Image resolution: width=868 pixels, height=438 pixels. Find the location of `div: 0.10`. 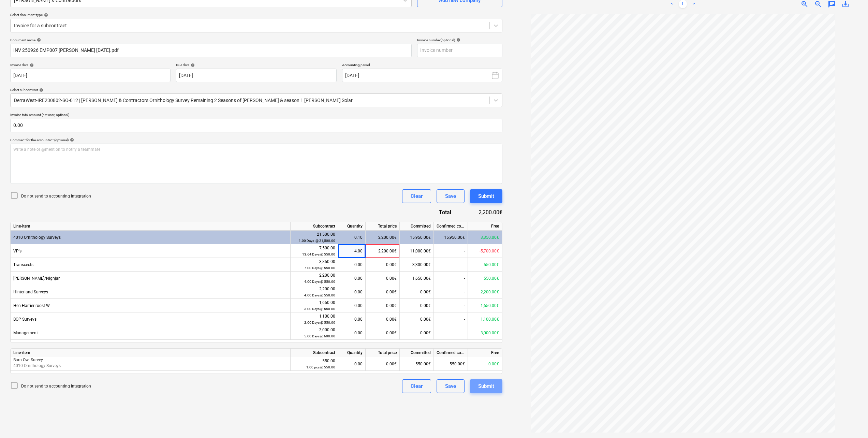

div: 0.10 is located at coordinates (352, 238).